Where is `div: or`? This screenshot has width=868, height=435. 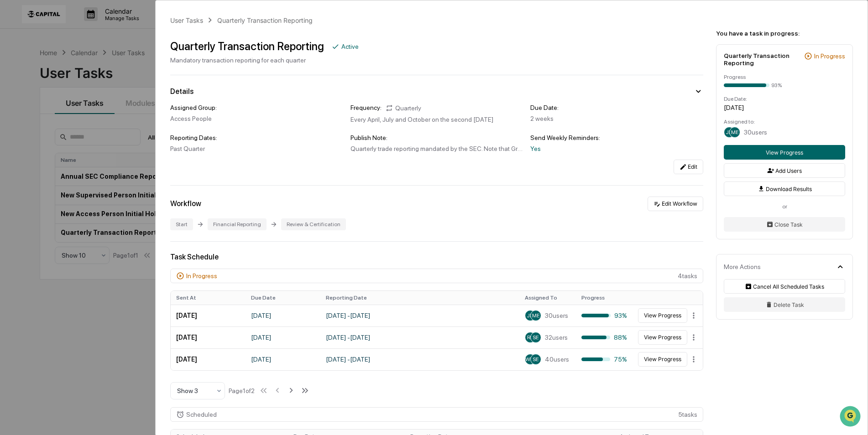 div: or is located at coordinates (784, 206).